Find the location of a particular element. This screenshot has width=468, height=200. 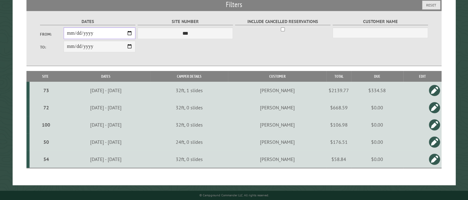

th: Total is located at coordinates (339, 76).